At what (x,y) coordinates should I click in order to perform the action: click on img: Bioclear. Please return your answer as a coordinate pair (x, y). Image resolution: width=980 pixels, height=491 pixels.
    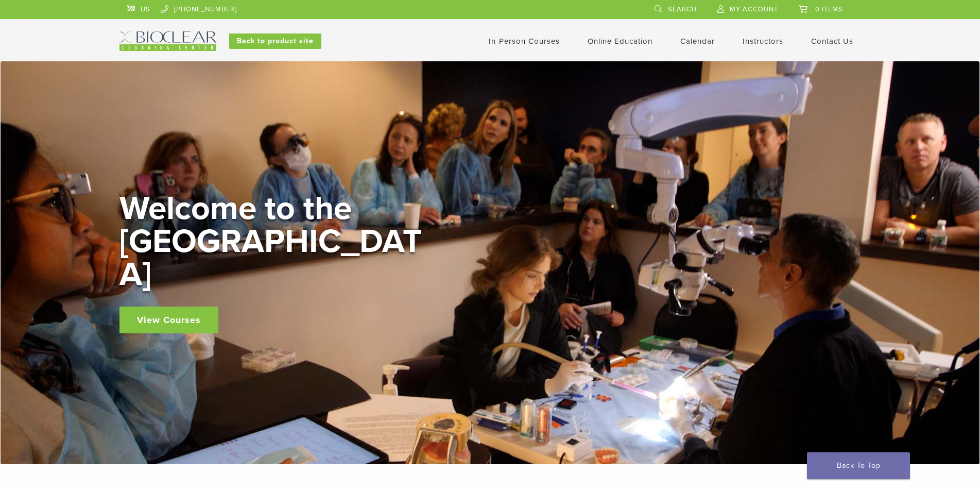
    Looking at the image, I should click on (168, 41).